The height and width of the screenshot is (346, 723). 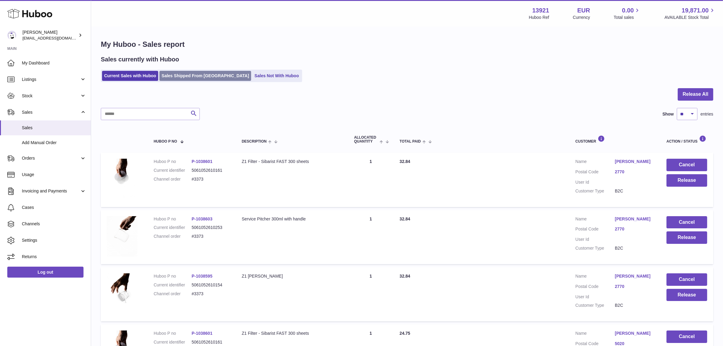 What do you see at coordinates (211, 285) in the screenshot?
I see `dd: 5061052610154` at bounding box center [211, 285].